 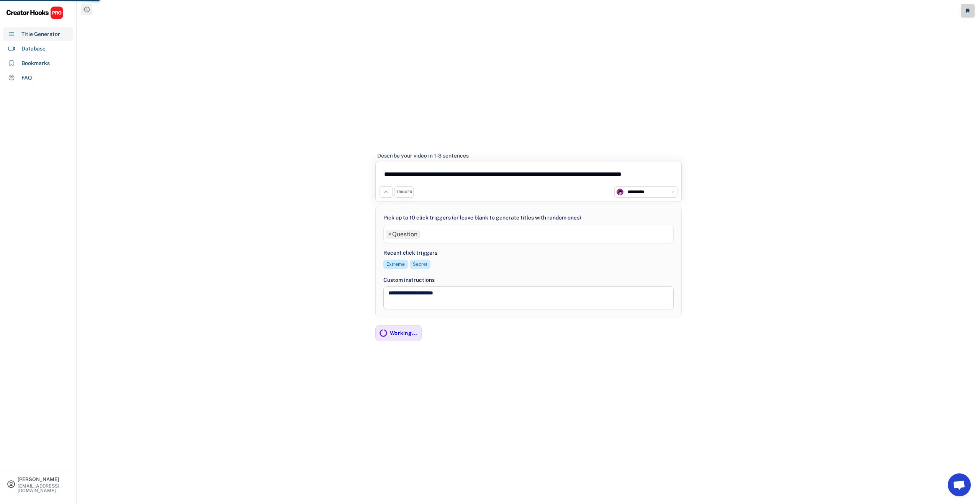 I want to click on li: Question, so click(x=402, y=235).